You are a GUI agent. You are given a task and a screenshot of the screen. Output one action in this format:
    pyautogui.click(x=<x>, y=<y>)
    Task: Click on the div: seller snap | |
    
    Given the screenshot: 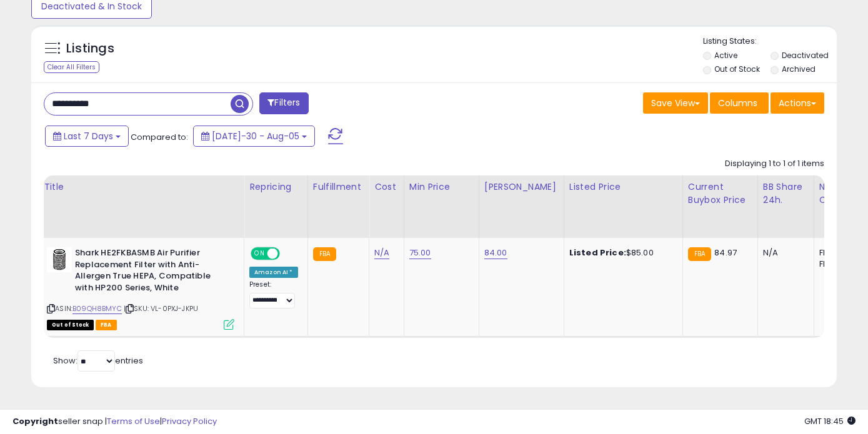 What is the action you would take?
    pyautogui.click(x=115, y=421)
    